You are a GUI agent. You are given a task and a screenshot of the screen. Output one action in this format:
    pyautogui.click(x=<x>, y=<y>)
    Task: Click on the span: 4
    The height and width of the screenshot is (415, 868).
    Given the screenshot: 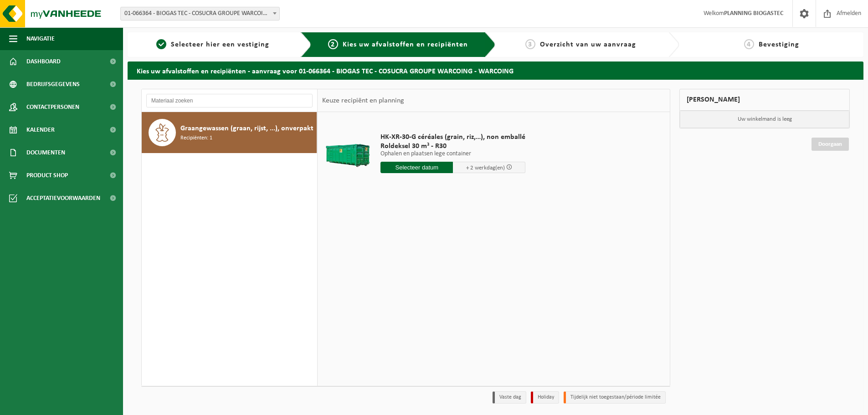 What is the action you would take?
    pyautogui.click(x=749, y=44)
    